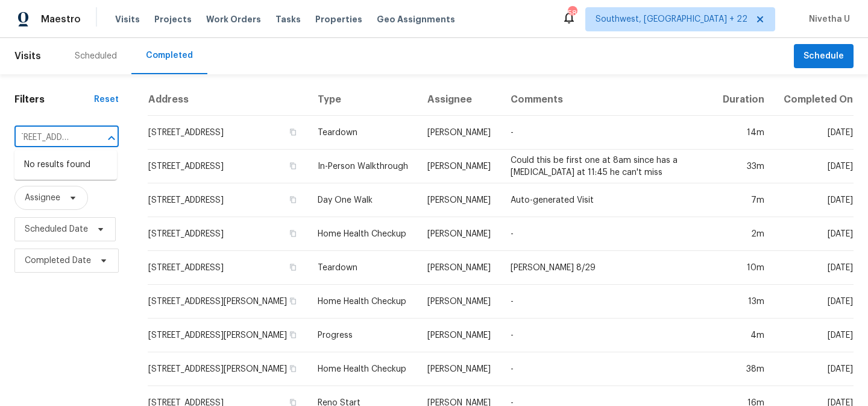  I want to click on td: 10m, so click(743, 268).